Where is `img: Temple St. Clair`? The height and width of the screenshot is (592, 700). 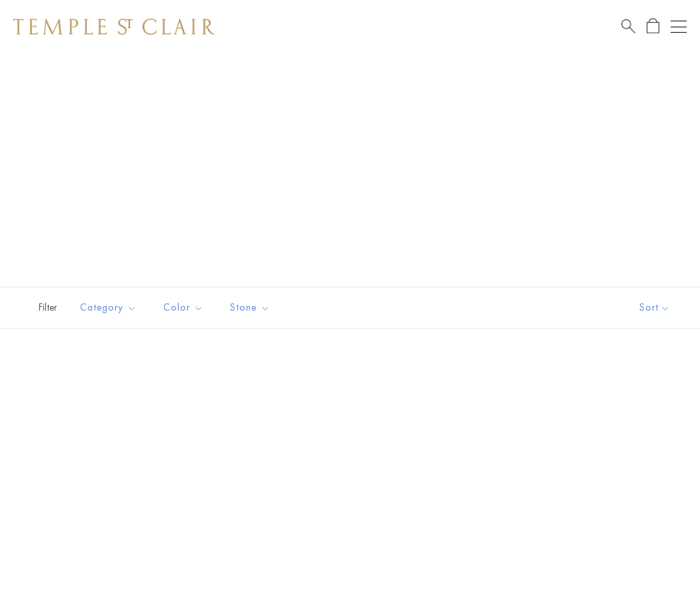
img: Temple St. Clair is located at coordinates (114, 27).